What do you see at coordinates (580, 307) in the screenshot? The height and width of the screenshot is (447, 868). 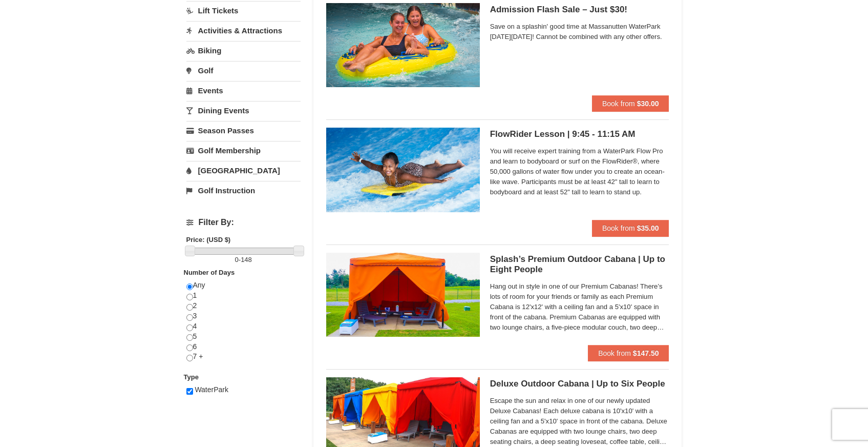 I see `span: Hang out in style in one of our Premium Cabanas! There’s lots of room for your friends or family ...` at bounding box center [580, 307].